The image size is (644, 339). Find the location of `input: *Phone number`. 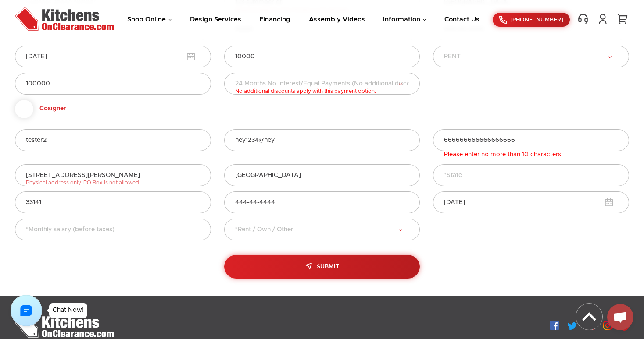

input: *Phone number is located at coordinates (531, 140).